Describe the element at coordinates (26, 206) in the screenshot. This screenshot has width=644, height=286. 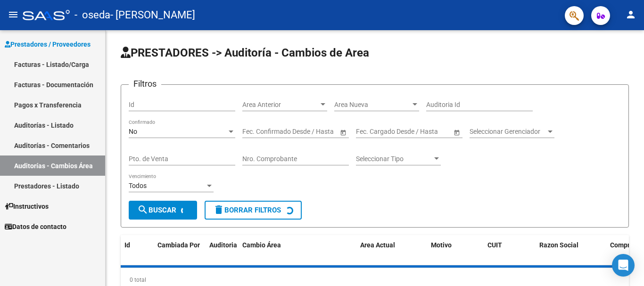
I see `span: Instructivos` at that location.